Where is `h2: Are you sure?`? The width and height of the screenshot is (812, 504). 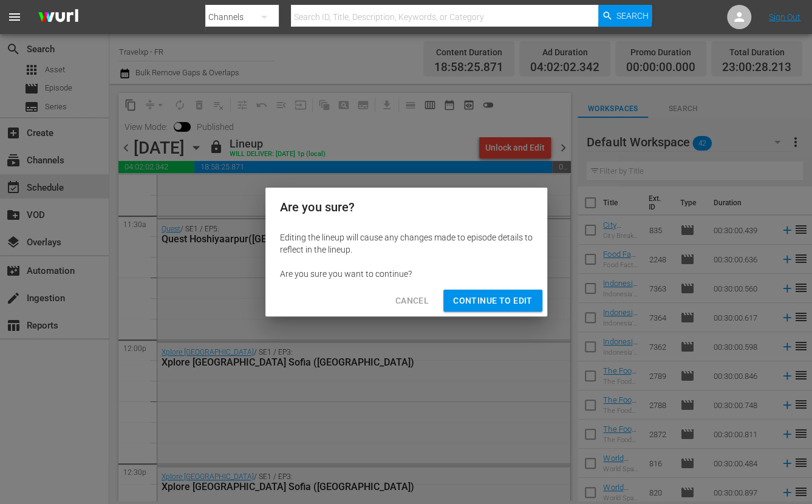
h2: Are you sure? is located at coordinates (406, 207).